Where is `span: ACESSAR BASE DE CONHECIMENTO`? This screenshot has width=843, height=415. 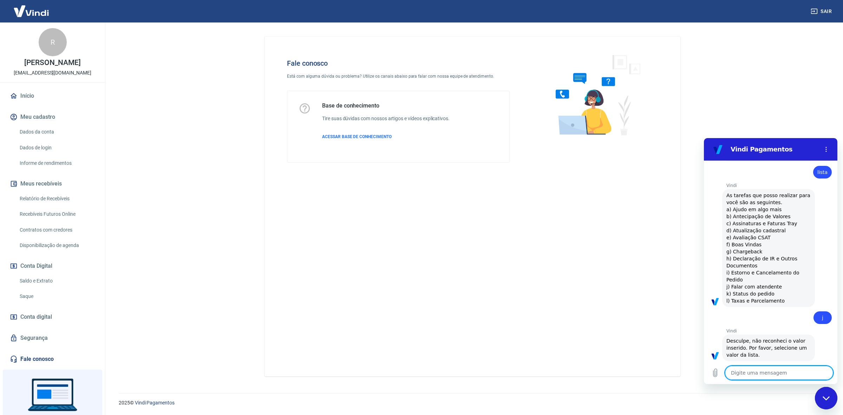
span: ACESSAR BASE DE CONHECIMENTO is located at coordinates (357, 137).